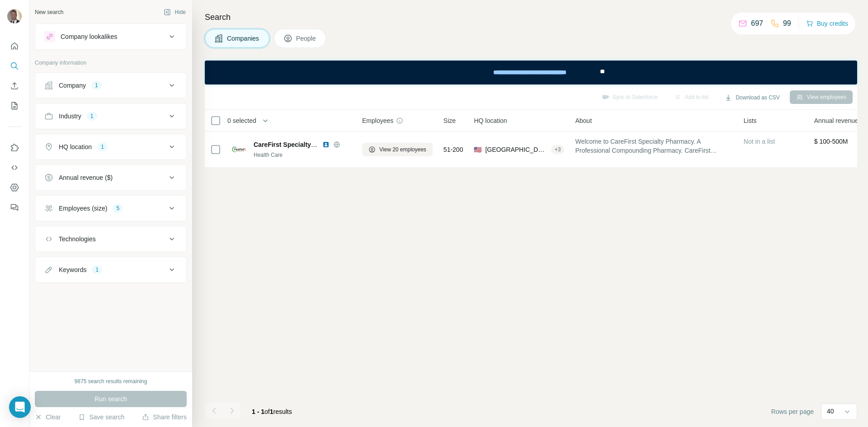 Image resolution: width=868 pixels, height=427 pixels. I want to click on button: Technologies, so click(111, 239).